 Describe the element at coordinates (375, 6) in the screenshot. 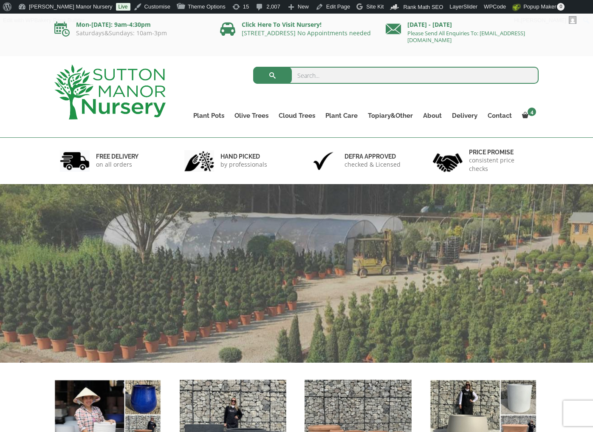

I see `span: Site Kit` at that location.